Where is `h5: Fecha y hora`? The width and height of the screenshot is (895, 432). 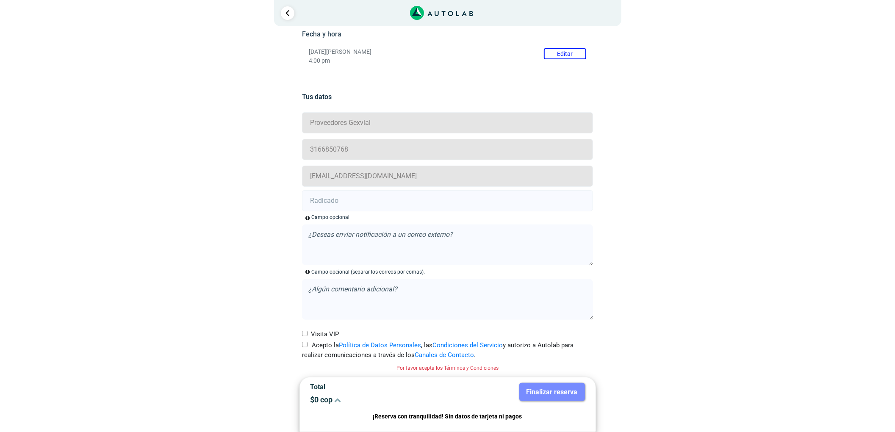
h5: Fecha y hora is located at coordinates (447, 34).